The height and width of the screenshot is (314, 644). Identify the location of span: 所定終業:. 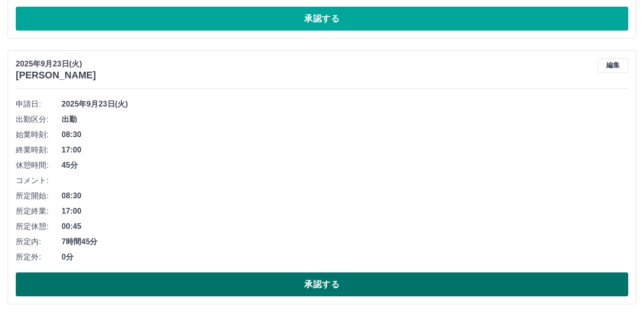
(39, 211).